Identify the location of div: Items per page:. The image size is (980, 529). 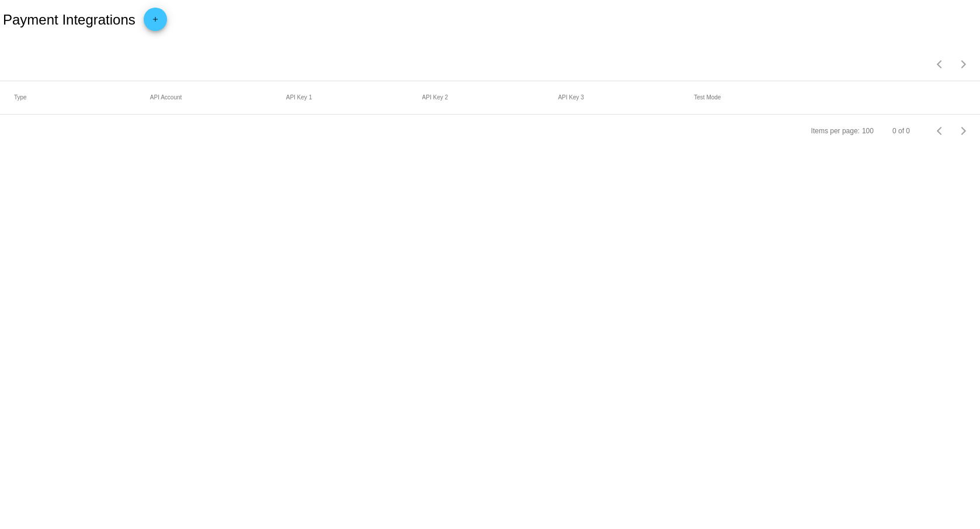
(836, 131).